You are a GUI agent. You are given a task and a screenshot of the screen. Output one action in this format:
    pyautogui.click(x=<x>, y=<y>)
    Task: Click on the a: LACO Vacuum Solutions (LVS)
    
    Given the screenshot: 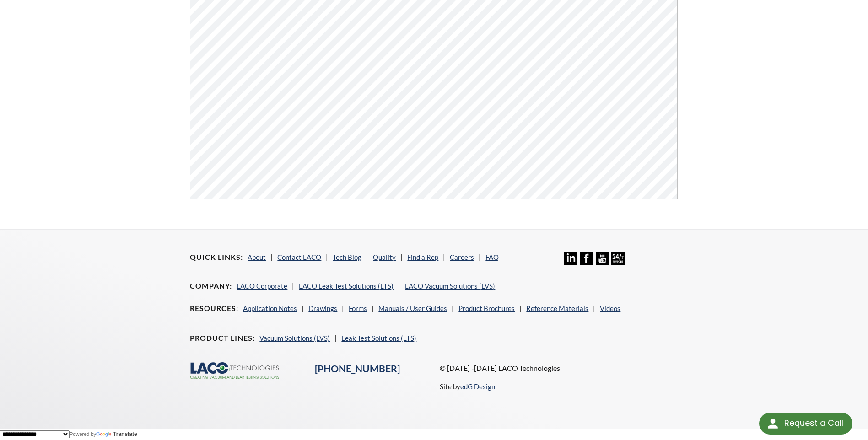 What is the action you would take?
    pyautogui.click(x=450, y=286)
    